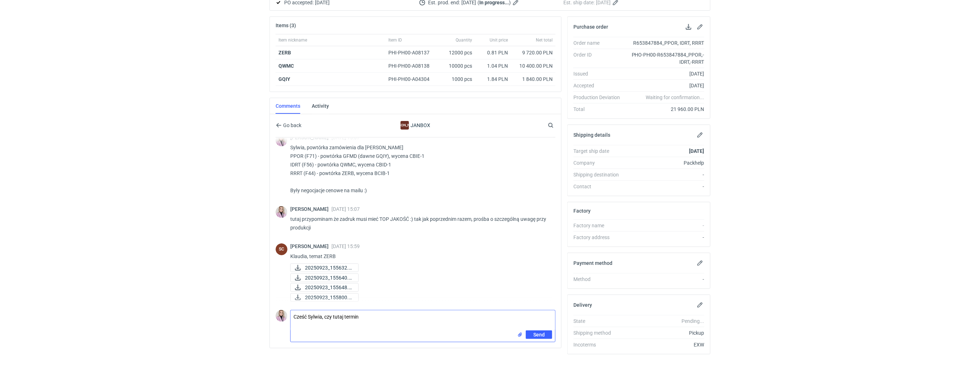  I want to click on div: Shipping method, so click(600, 333).